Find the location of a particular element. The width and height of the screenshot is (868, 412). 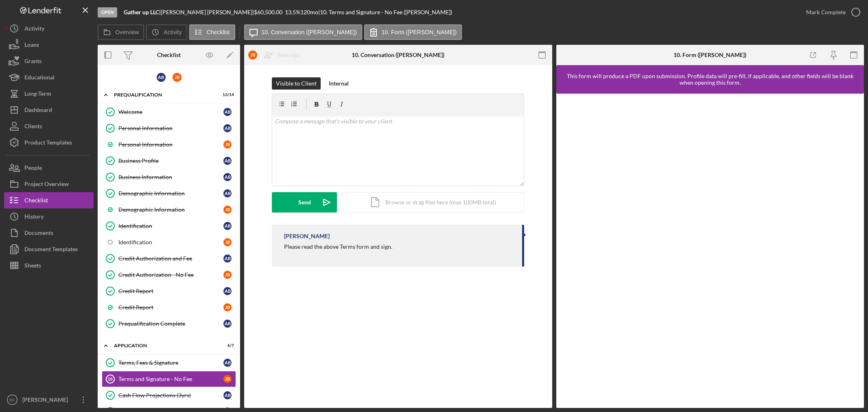

button: Long-Term is located at coordinates (49, 94).